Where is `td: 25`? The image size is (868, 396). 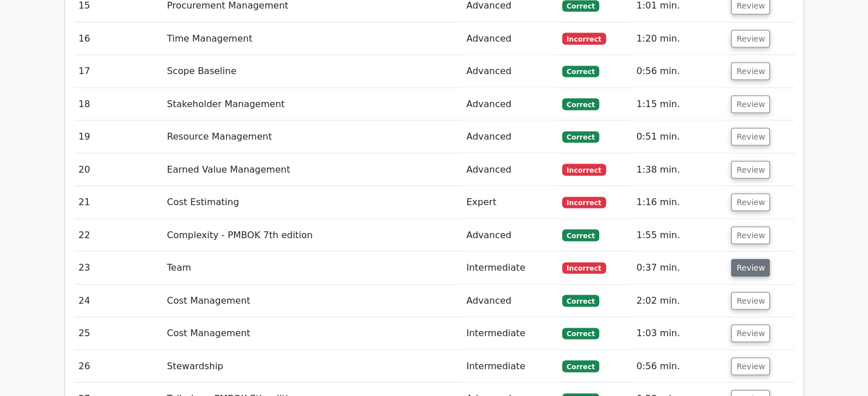
td: 25 is located at coordinates (118, 333).